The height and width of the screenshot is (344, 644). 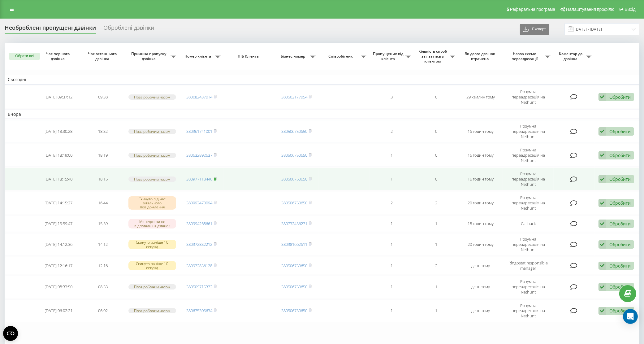 What do you see at coordinates (199, 56) in the screenshot?
I see `span: Номер клієнта` at bounding box center [199, 56].